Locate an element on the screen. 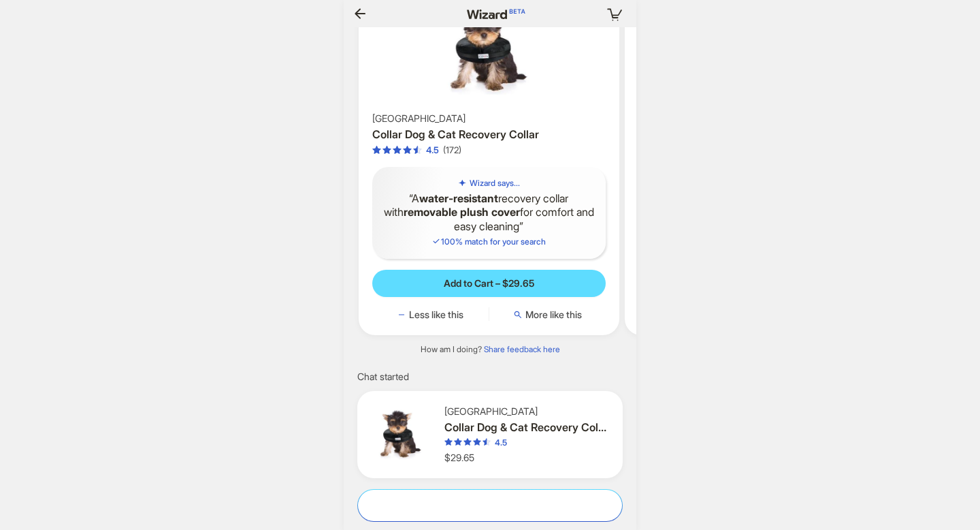 The image size is (980, 530). div: Chat started is located at coordinates (490, 377).